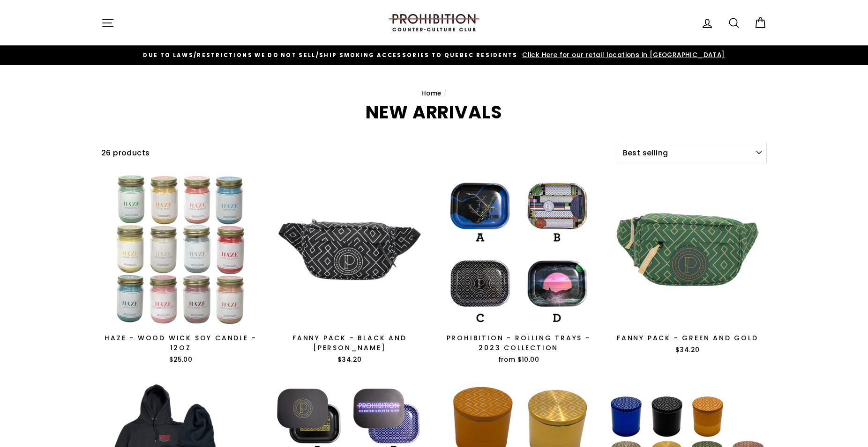 Image resolution: width=868 pixels, height=447 pixels. I want to click on img: PROHIBITION COUNTER-CULTURE CLUB, so click(434, 22).